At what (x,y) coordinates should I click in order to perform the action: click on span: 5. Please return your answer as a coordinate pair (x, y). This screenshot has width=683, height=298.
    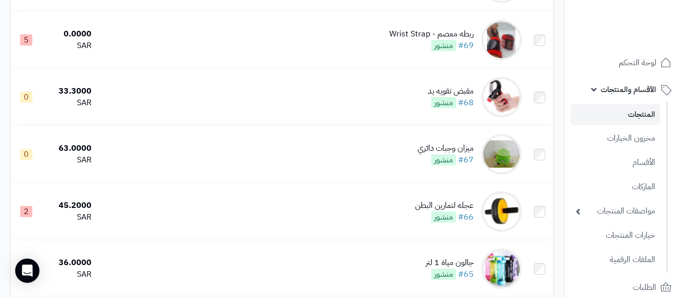
    Looking at the image, I should click on (26, 40).